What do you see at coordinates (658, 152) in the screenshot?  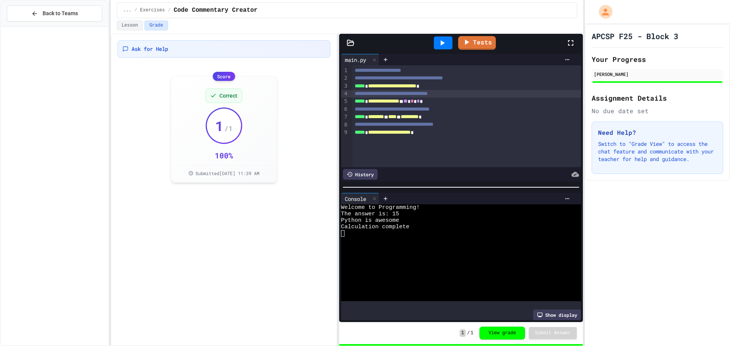 I see `p: Switch to "Grade View" to access the chat feature and communicate with your teacher for help and ...` at bounding box center [658, 152].